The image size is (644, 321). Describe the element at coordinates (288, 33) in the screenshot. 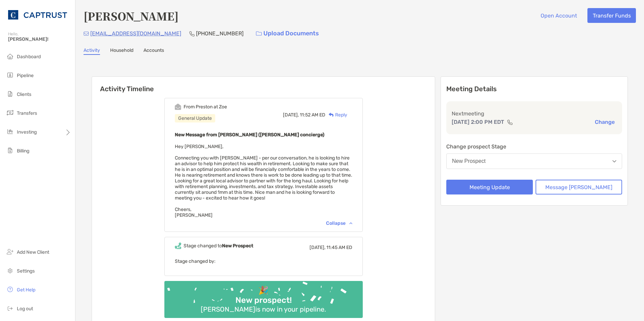

I see `a: Upload Documents` at that location.